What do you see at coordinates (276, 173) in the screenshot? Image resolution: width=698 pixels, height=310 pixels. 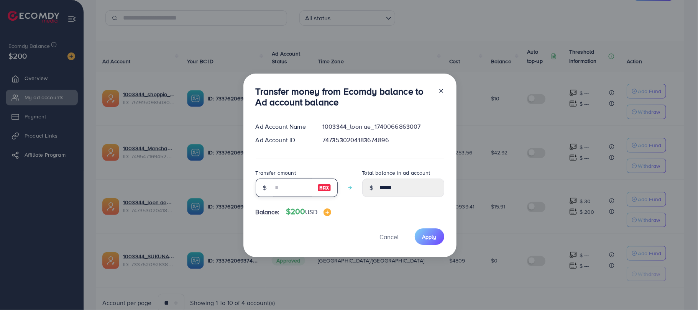 I see `label: Transfer amount` at bounding box center [276, 173].